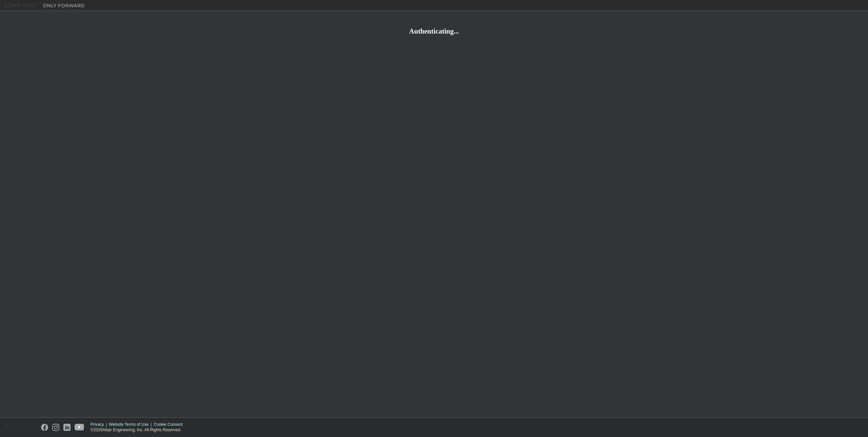  What do you see at coordinates (66, 427) in the screenshot?
I see `img: linkedin.svg` at bounding box center [66, 427].